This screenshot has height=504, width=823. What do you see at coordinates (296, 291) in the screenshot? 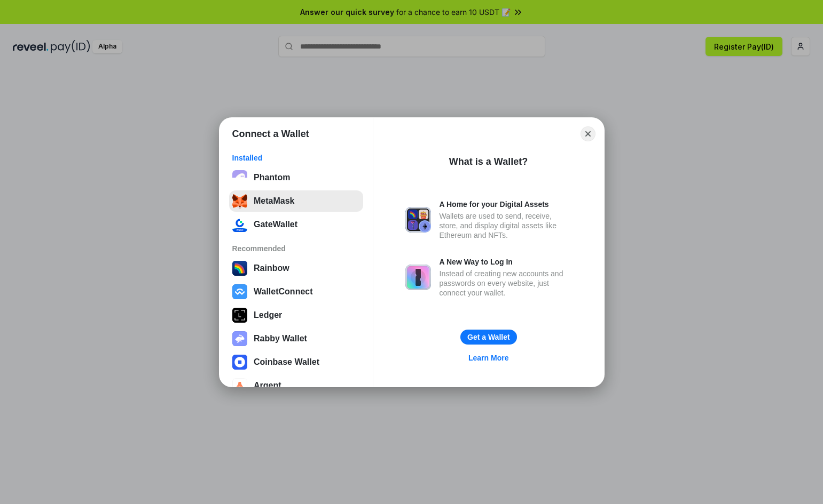
I see `button: WalletConnect` at bounding box center [296, 291].